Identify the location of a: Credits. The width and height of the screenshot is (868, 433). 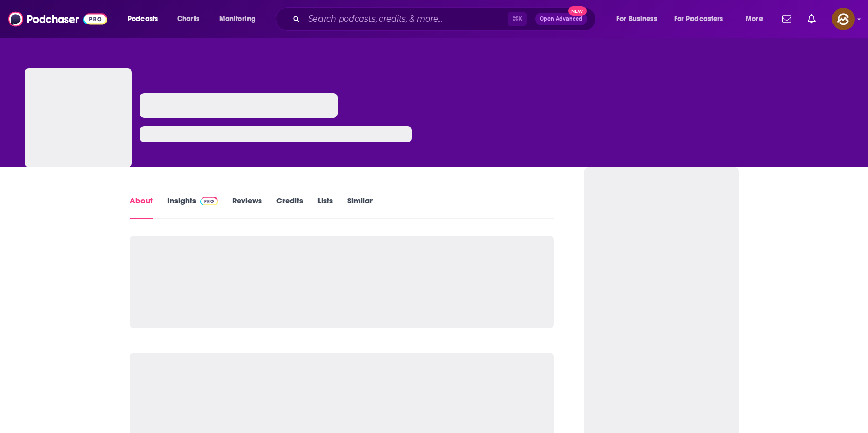
(290, 207).